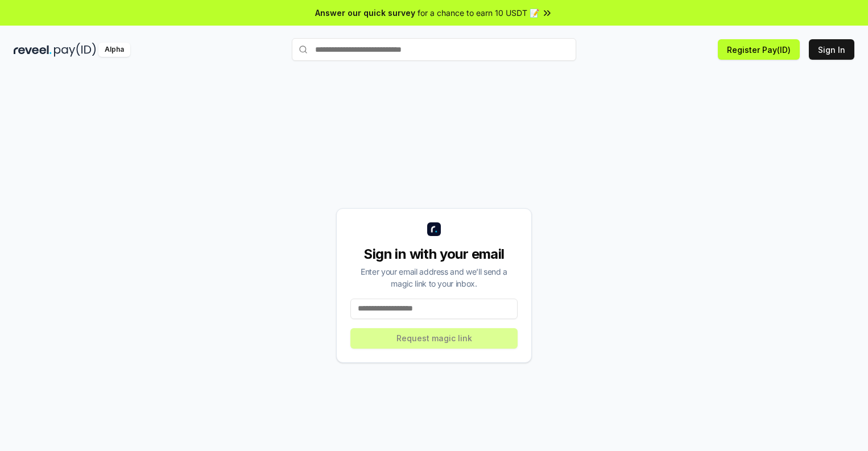  I want to click on span: for a chance to earn 10 USDT 📝, so click(478, 13).